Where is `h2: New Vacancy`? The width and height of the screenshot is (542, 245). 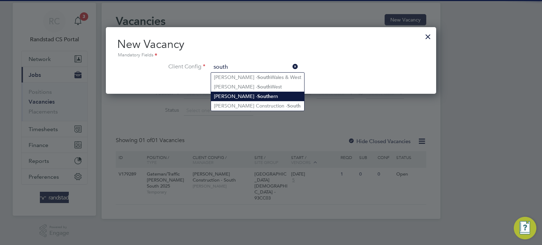
h2: New Vacancy is located at coordinates (271, 48).